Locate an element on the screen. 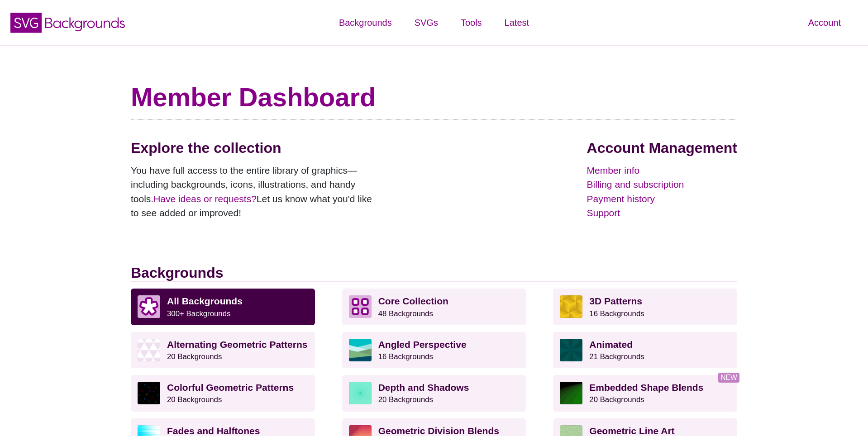 Image resolution: width=868 pixels, height=436 pixels. a: Have ideas or requests? is located at coordinates (205, 198).